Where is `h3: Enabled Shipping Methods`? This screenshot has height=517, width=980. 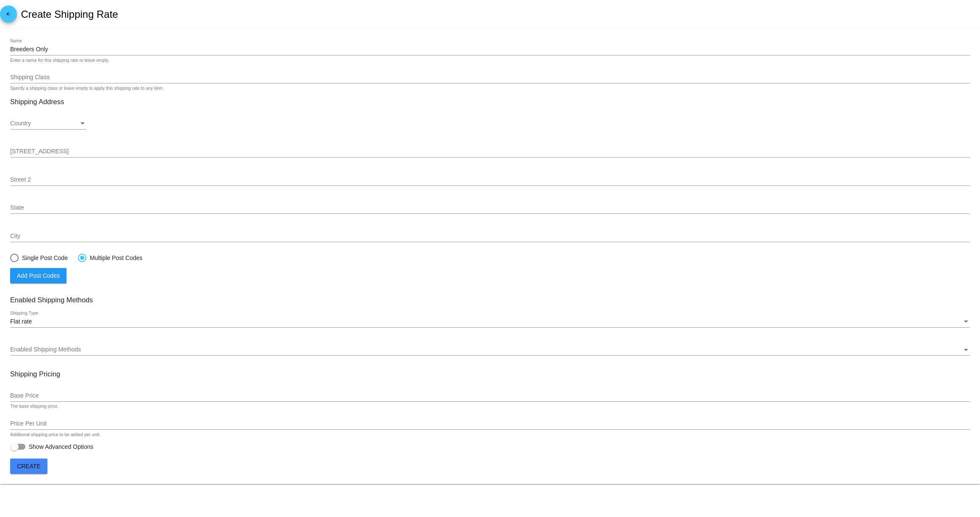 h3: Enabled Shipping Methods is located at coordinates (490, 299).